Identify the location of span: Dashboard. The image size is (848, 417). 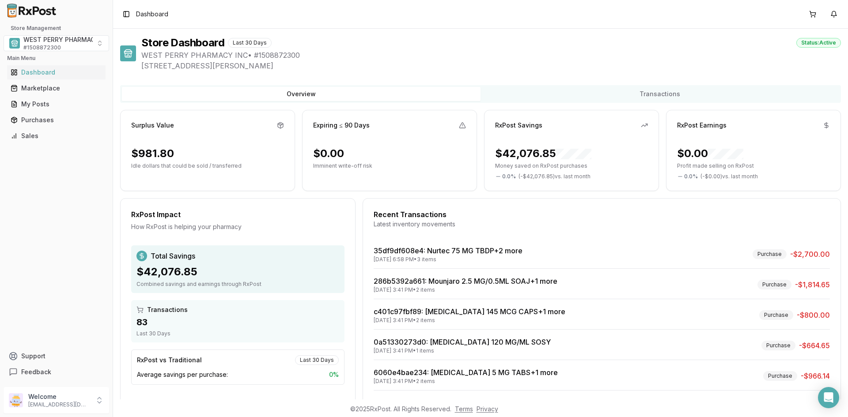
(152, 14).